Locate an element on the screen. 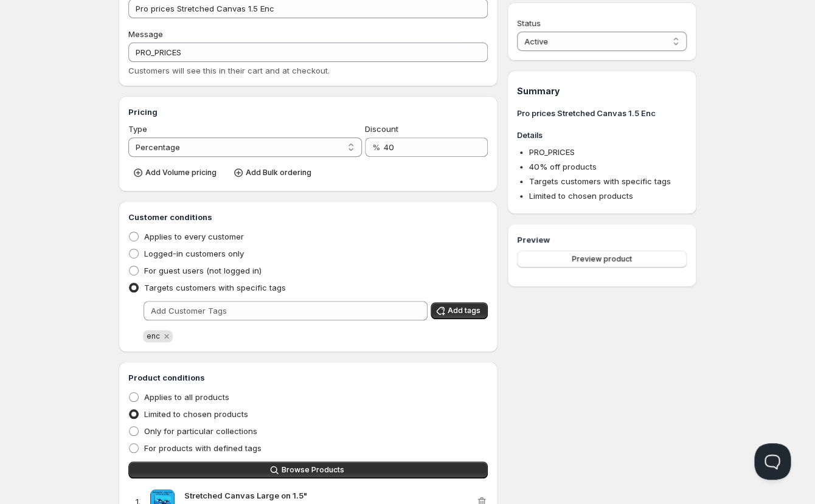  button: Add Bulk ordering is located at coordinates (273, 173).